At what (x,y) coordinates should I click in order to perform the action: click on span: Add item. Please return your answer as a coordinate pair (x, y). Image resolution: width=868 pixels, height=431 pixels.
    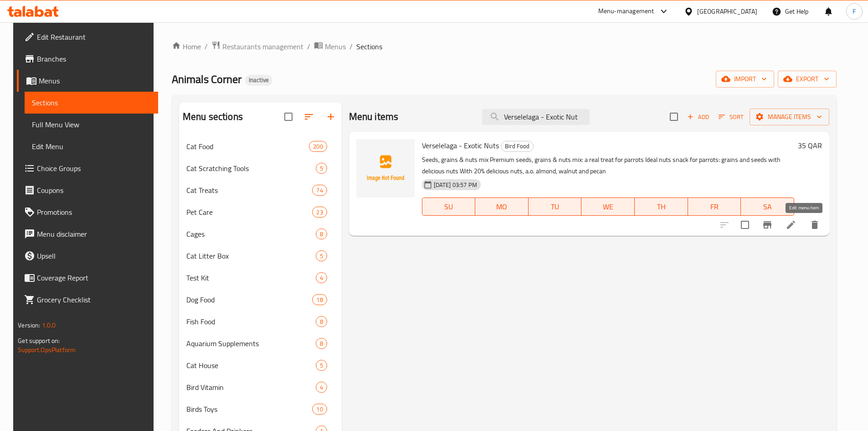
    Looking at the image, I should click on (698, 117).